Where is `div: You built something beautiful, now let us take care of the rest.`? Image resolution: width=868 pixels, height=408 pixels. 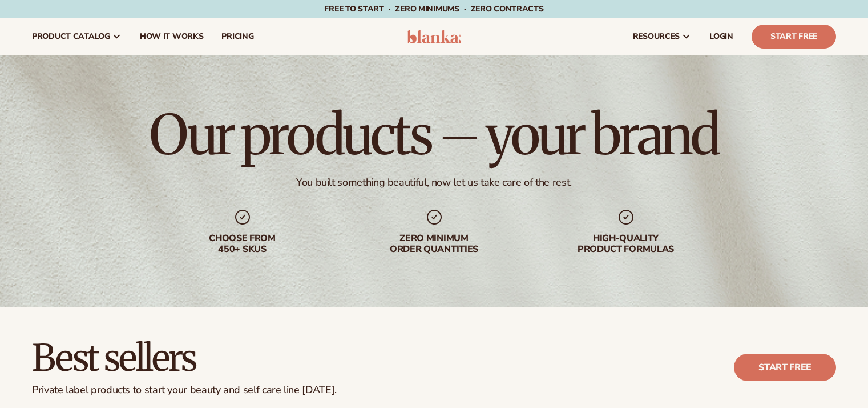 div: You built something beautiful, now let us take care of the rest. is located at coordinates (434, 182).